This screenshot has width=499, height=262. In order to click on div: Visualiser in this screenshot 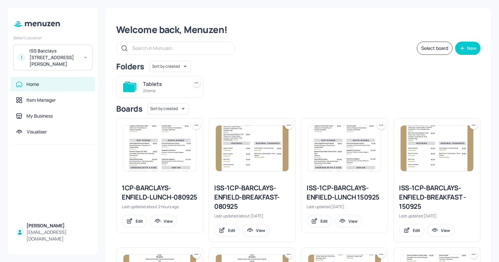, I will do `click(37, 132)`.